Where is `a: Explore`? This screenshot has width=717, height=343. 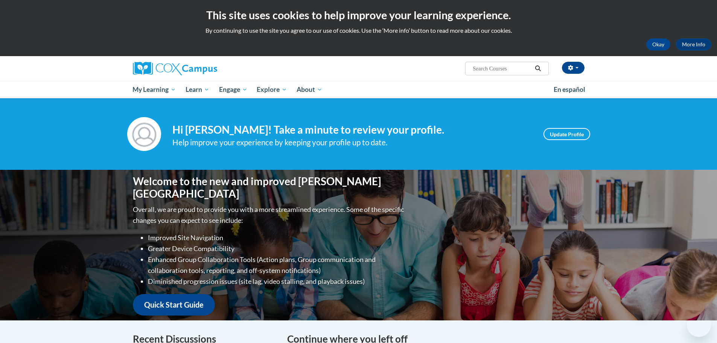 a: Explore is located at coordinates (272, 90).